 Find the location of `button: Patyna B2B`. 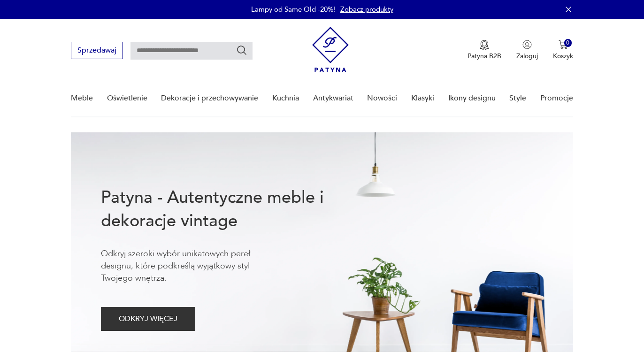

button: Patyna B2B is located at coordinates (485, 50).